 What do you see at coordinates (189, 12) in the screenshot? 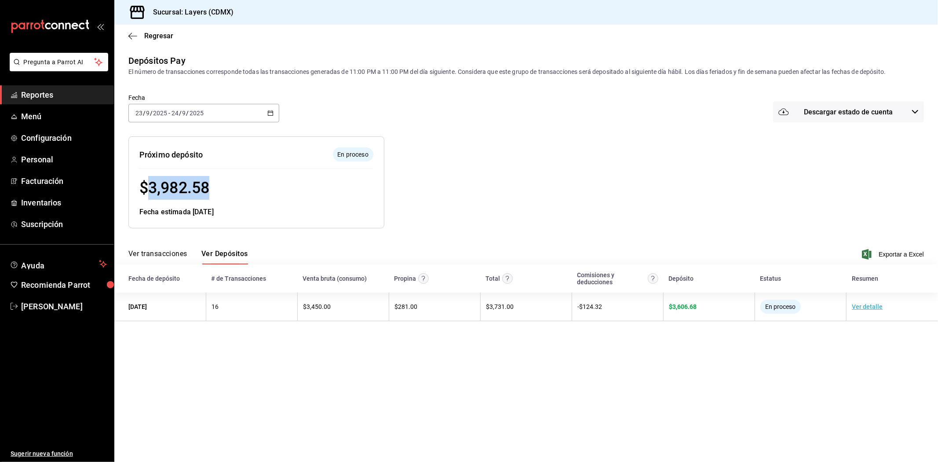
I see `h3: Sucursal: Layers (CDMX)` at bounding box center [189, 12].